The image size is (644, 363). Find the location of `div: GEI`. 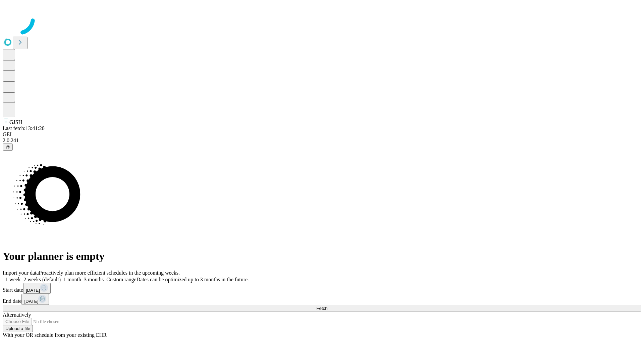

div: GEI is located at coordinates (322, 134).